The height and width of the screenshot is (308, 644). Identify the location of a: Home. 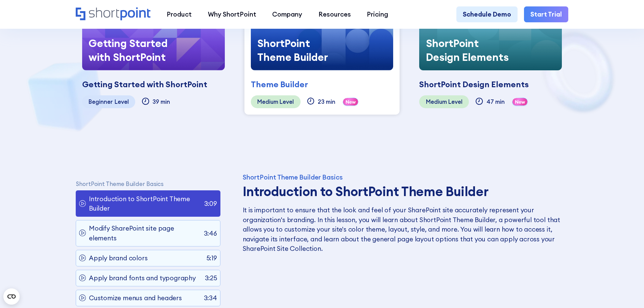
(113, 14).